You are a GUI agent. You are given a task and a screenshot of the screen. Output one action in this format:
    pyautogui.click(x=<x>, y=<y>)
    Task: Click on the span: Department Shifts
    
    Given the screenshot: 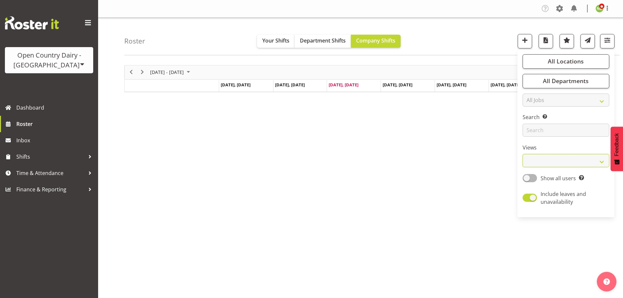 What is the action you would take?
    pyautogui.click(x=323, y=41)
    